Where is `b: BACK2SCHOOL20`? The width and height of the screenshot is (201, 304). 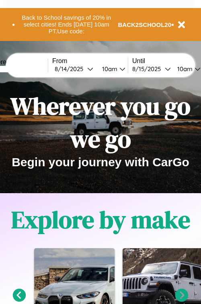
b: BACK2SCHOOL20 is located at coordinates (145, 25).